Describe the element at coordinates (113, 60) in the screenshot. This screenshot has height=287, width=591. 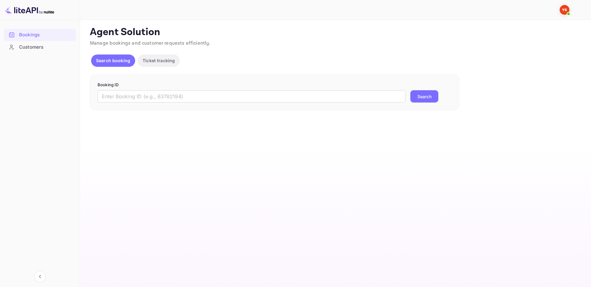
I see `p: Search booking` at that location.